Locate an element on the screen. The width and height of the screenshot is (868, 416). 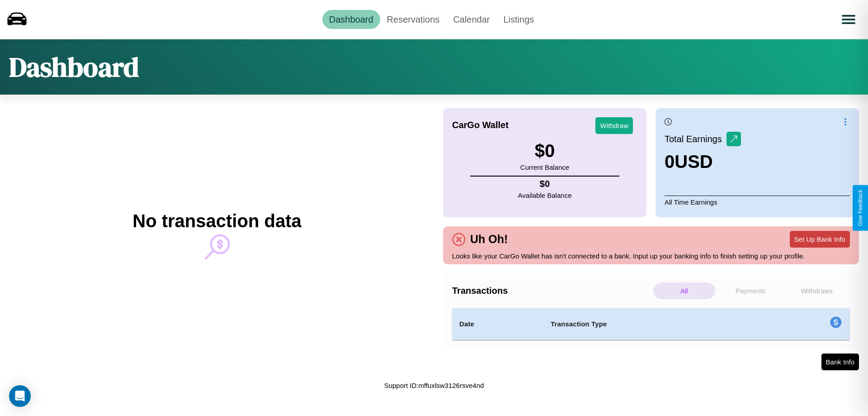
div: Open Intercom Messenger is located at coordinates (20, 396).